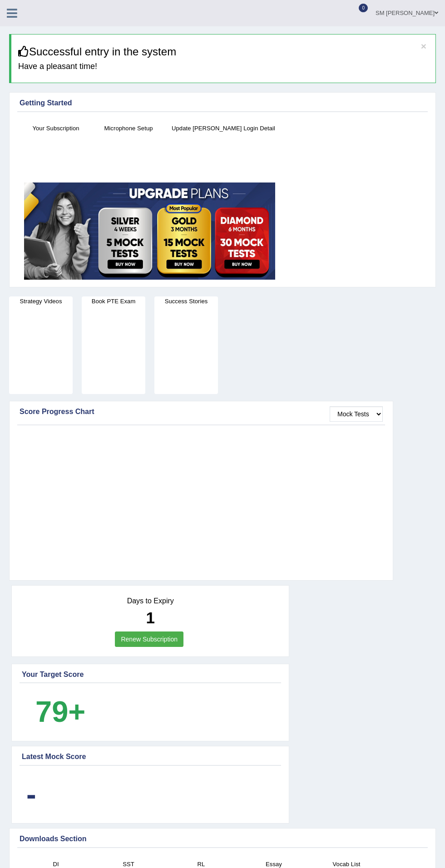  What do you see at coordinates (150, 674) in the screenshot?
I see `div: Your Target Score` at bounding box center [150, 674].